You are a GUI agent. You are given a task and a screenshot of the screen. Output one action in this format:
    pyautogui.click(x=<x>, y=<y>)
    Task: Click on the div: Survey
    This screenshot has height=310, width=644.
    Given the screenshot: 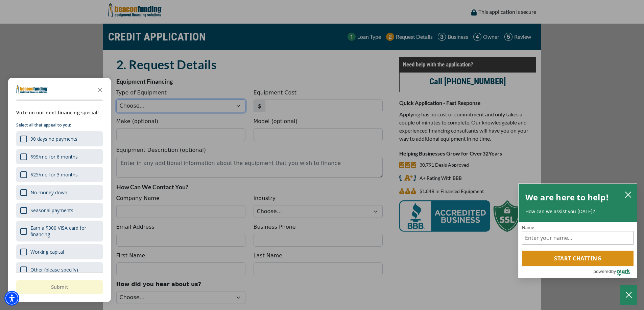 What is the action you would take?
    pyautogui.click(x=60, y=190)
    